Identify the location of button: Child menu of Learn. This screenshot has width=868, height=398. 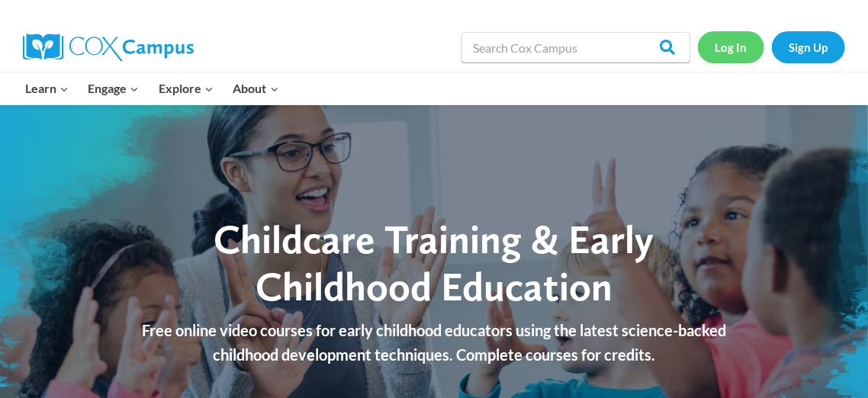
(47, 89).